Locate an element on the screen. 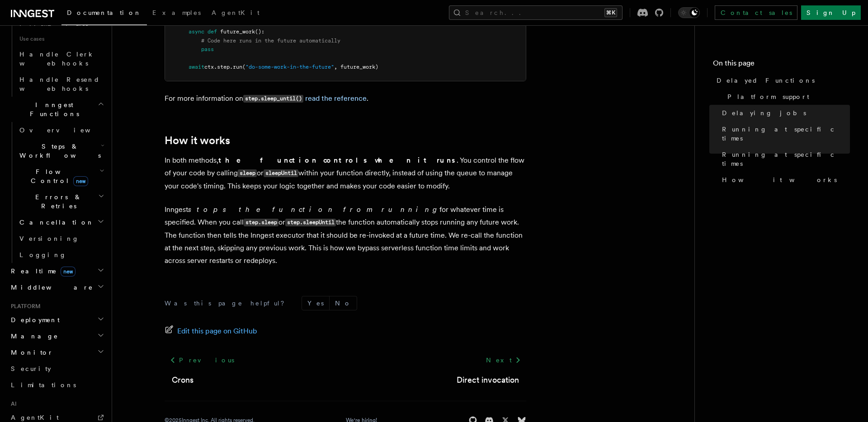 The height and width of the screenshot is (422, 868). p: Was this page helpful? is located at coordinates (228, 303).